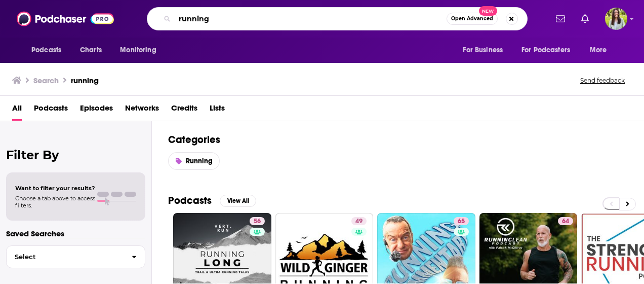 Image resolution: width=644 pixels, height=284 pixels. Describe the element at coordinates (359, 221) in the screenshot. I see `span: 49` at that location.